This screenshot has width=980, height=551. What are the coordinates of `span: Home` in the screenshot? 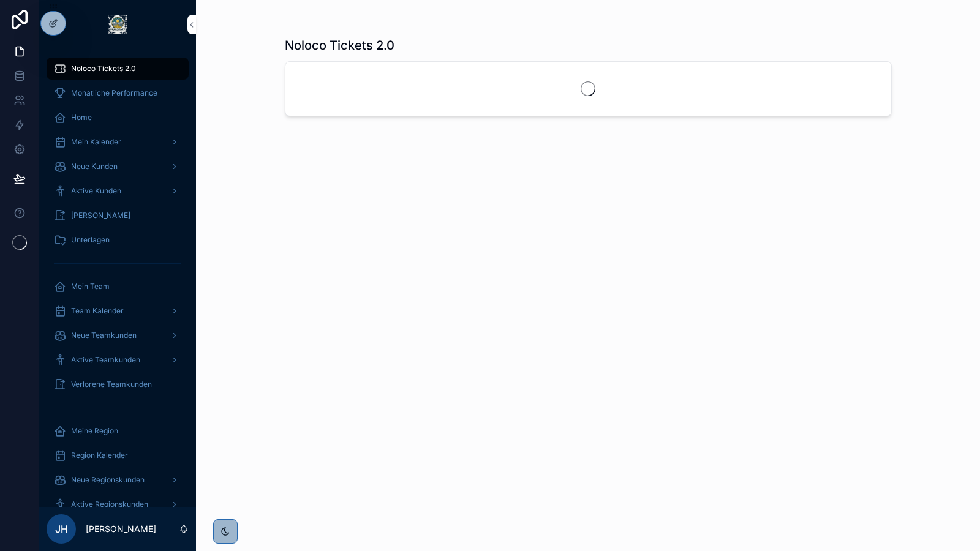 It's located at (82, 117).